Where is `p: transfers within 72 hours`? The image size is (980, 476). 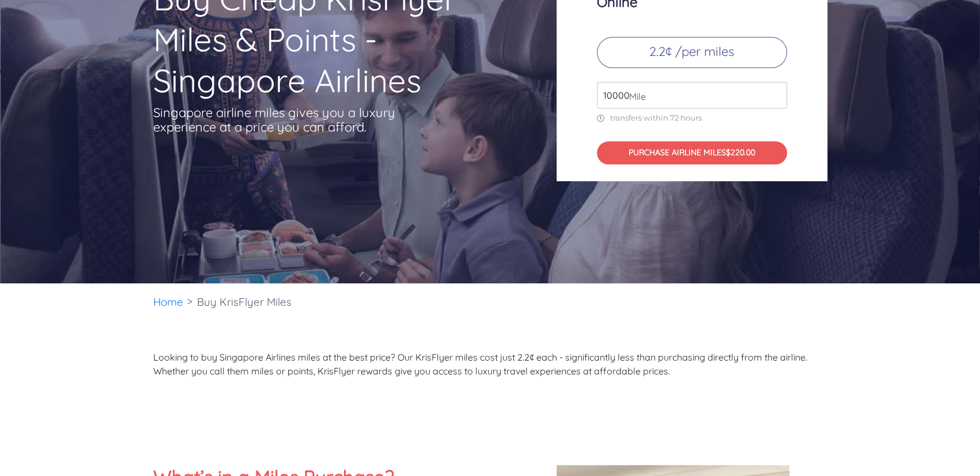
p: transfers within 72 hours is located at coordinates (692, 118).